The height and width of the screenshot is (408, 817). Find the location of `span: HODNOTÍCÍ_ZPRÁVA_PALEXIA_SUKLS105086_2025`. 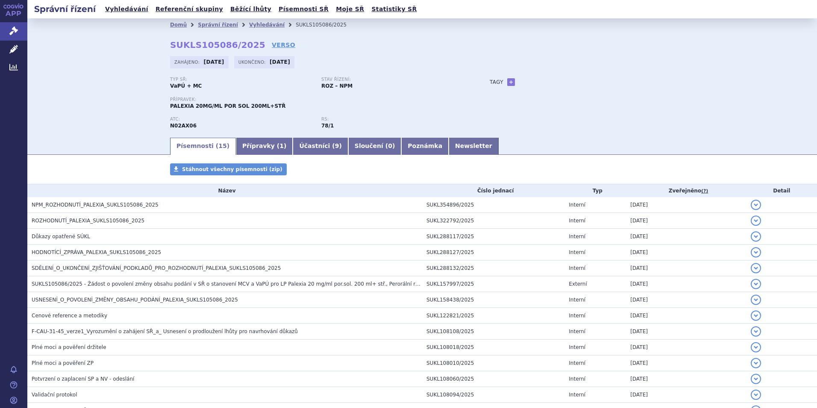

span: HODNOTÍCÍ_ZPRÁVA_PALEXIA_SUKLS105086_2025 is located at coordinates (96, 252).